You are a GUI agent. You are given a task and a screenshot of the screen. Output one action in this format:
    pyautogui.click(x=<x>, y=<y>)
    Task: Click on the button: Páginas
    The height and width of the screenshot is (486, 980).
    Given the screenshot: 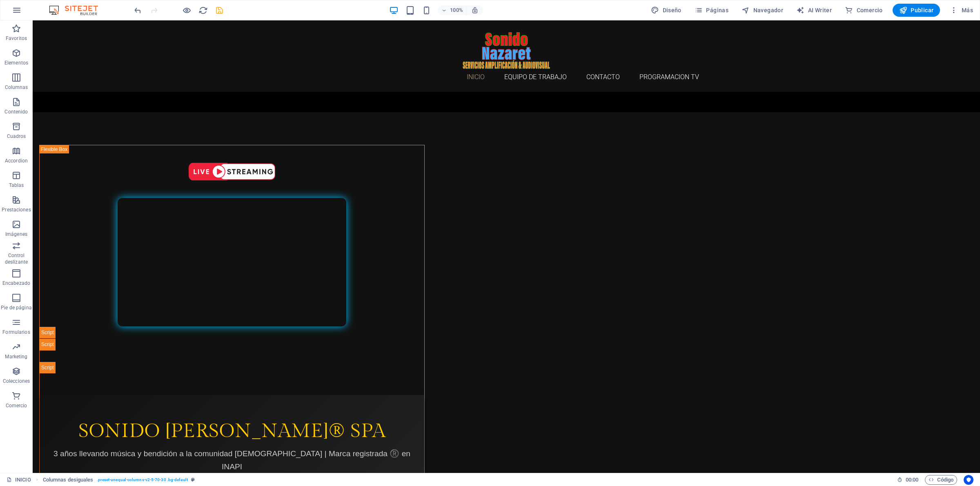 What is the action you would take?
    pyautogui.click(x=711, y=10)
    